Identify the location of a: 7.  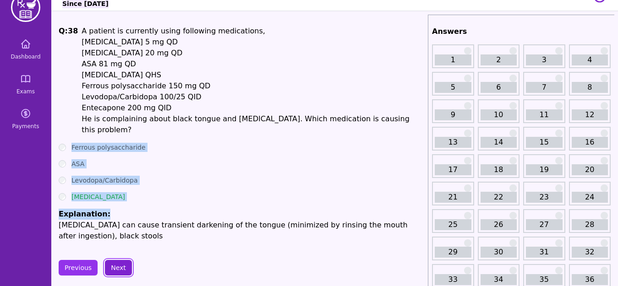
(544, 88).